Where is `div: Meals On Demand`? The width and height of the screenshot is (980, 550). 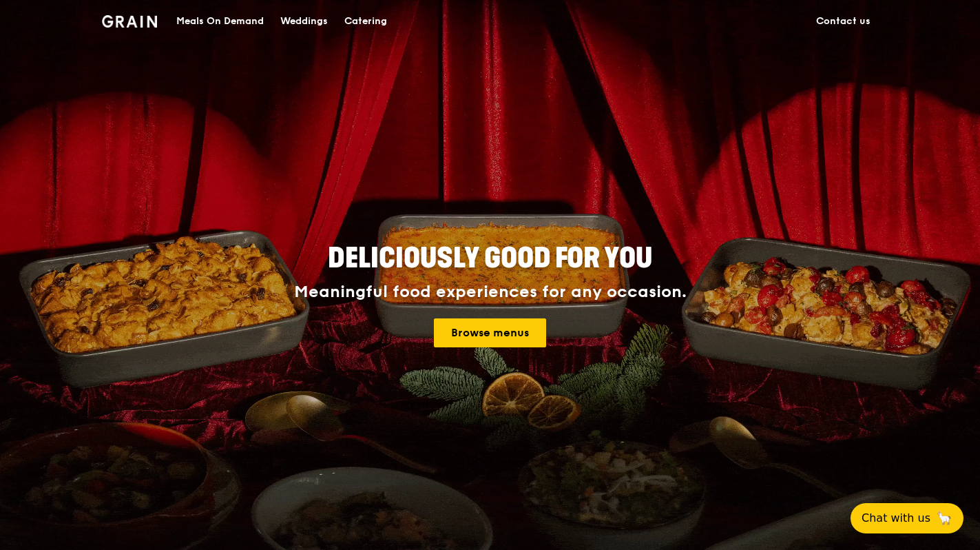
div: Meals On Demand is located at coordinates (220, 21).